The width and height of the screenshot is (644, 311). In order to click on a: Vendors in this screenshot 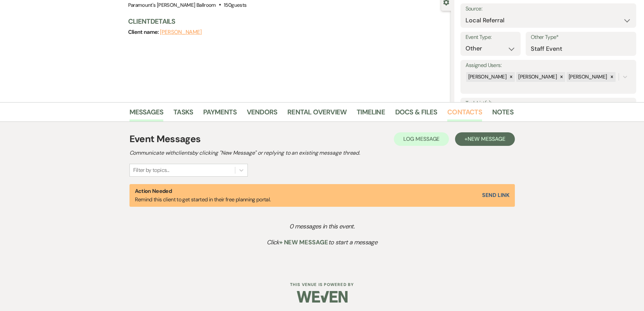, I will do `click(262, 114)`.